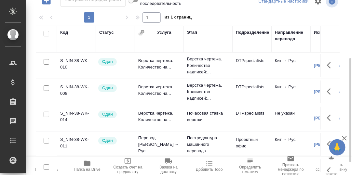 This screenshot has height=175, width=352. What do you see at coordinates (76, 145) in the screenshot?
I see `td: S_NIN-38-WK-011` at bounding box center [76, 145].